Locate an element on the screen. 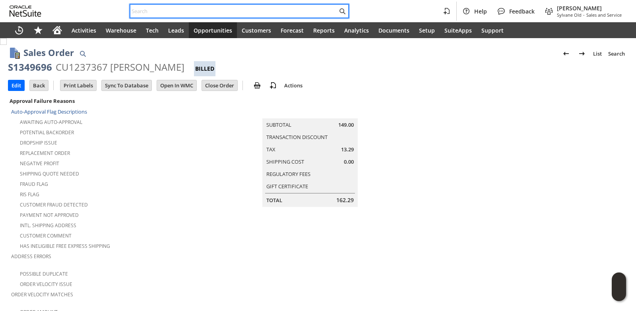 The height and width of the screenshot is (311, 636). svg: Search is located at coordinates (342, 11).